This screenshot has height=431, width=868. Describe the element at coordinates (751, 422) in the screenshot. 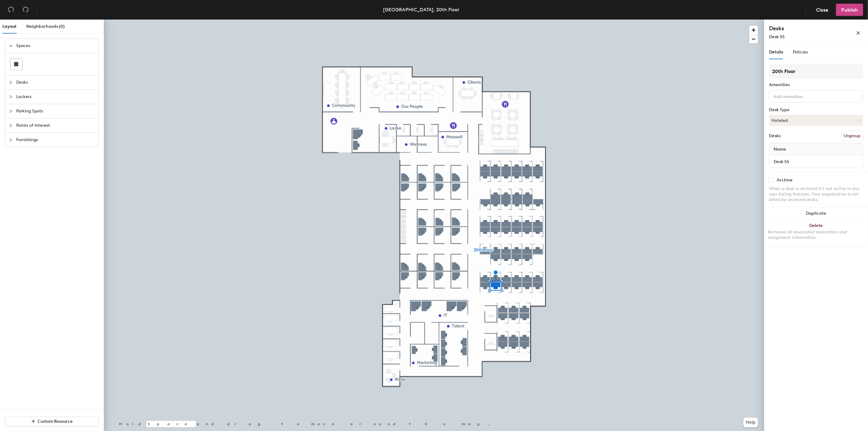

I see `button: Help` at that location.